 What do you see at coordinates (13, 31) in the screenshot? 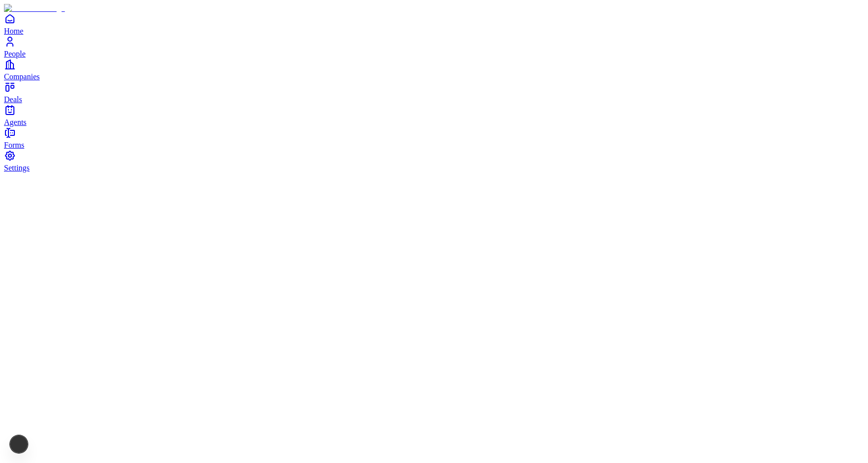
I see `span: Home` at bounding box center [13, 31].